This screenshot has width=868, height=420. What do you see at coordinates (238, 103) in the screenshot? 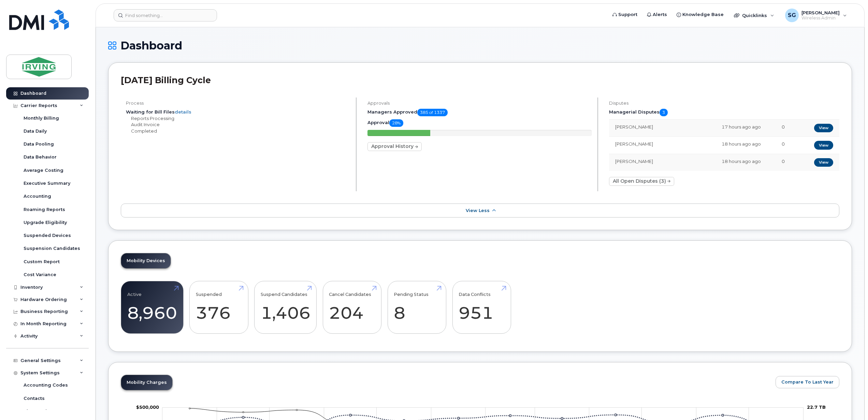
I see `h4: Process` at bounding box center [238, 103].